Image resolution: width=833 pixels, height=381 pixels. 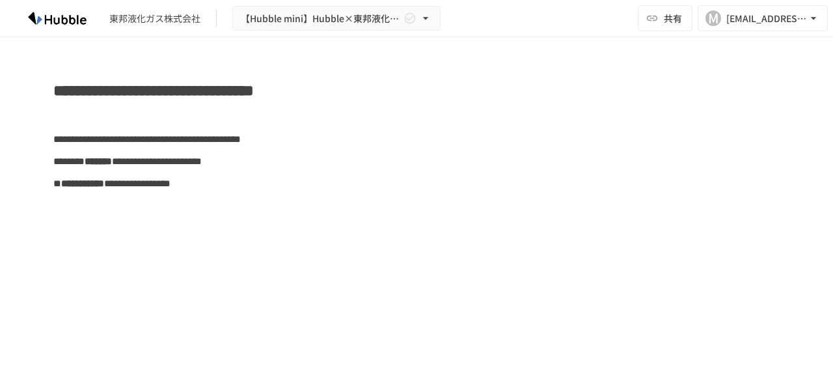 What do you see at coordinates (57, 18) in the screenshot?
I see `img: HzDRNkGCf7KYO4GfwKnzITak6oVsp5RHeZBEM1dQFiQ` at bounding box center [57, 18].